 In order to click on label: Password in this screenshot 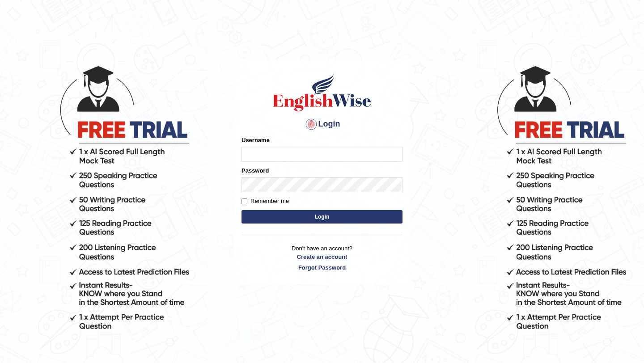, I will do `click(255, 170)`.